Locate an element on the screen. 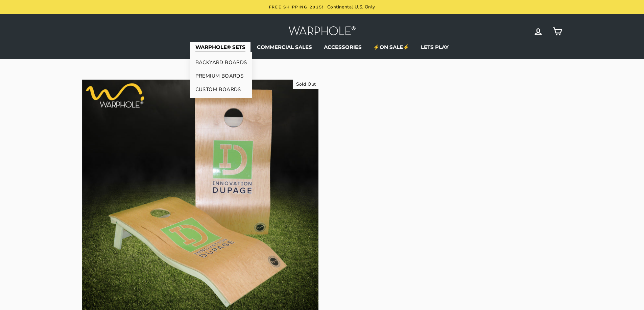 This screenshot has width=644, height=310. a: WARPHOLE® SETS is located at coordinates (221, 47).